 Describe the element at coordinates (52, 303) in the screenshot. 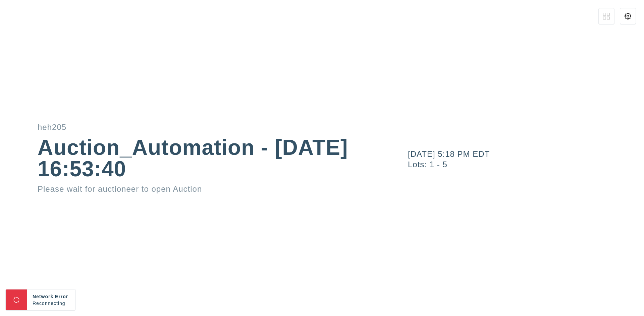

I see `div: Reconnecting` at that location.